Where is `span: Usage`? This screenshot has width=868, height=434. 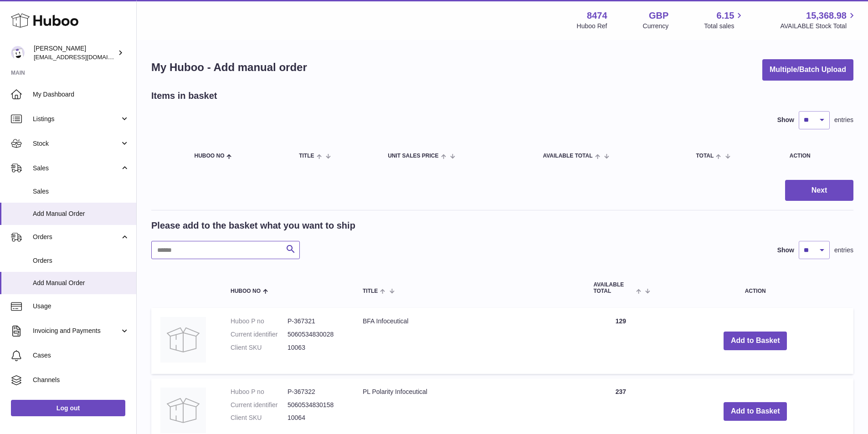 span: Usage is located at coordinates (81, 306).